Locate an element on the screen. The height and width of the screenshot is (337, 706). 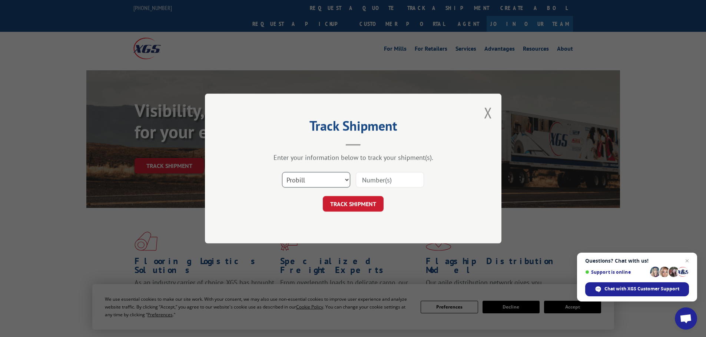
span: Questions? Chat with us! is located at coordinates (637, 261).